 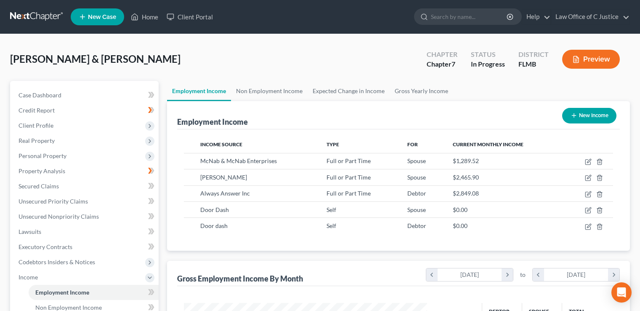 I want to click on a: Credit Report, so click(x=85, y=110).